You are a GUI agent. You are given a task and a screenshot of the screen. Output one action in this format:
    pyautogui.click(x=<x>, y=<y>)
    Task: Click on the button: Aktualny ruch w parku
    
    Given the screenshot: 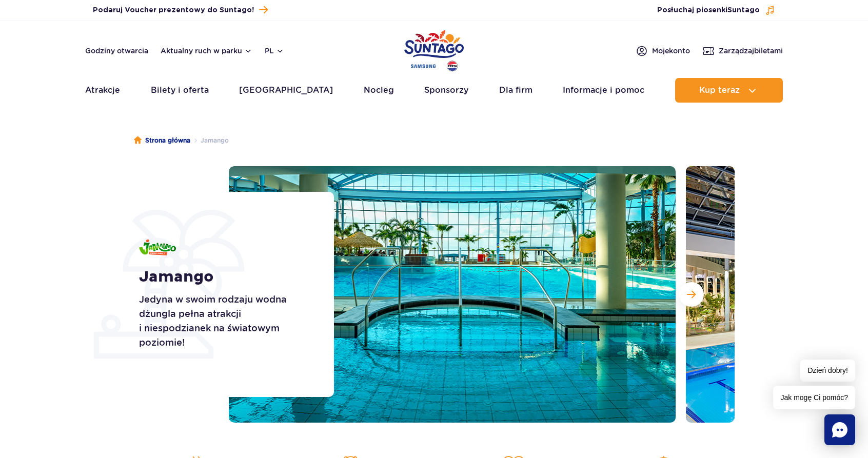 What is the action you would take?
    pyautogui.click(x=206, y=51)
    